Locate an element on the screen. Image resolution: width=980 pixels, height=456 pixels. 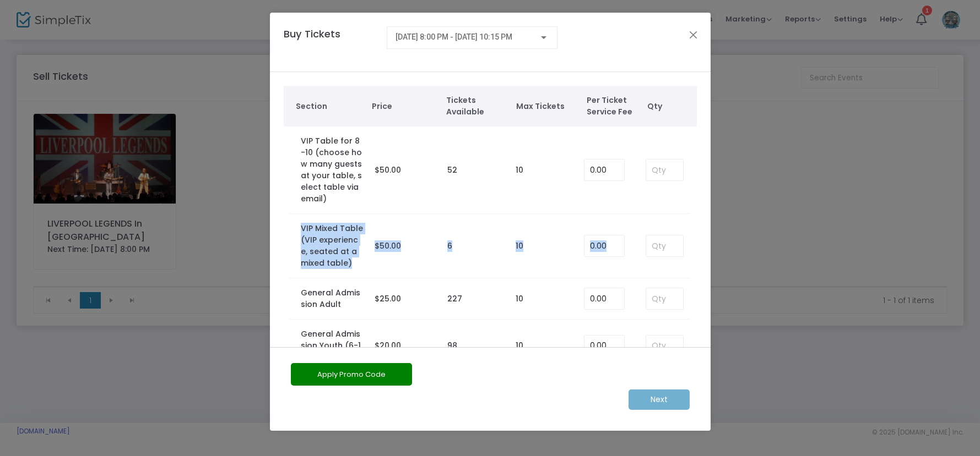
span: Section is located at coordinates (328, 106).